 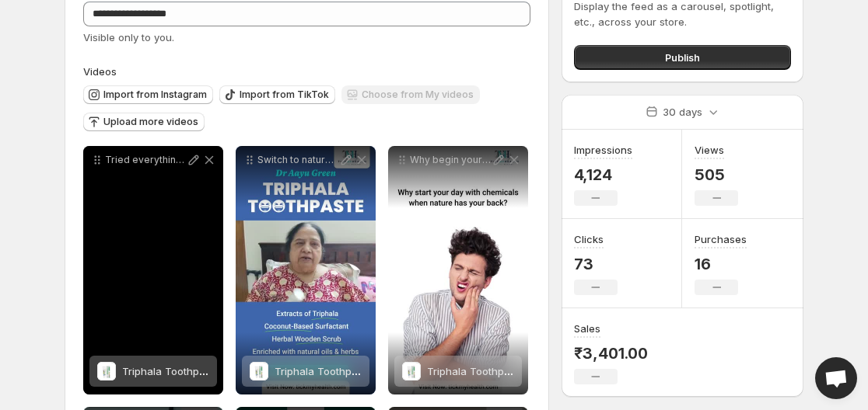 I want to click on h3: Views, so click(x=709, y=150).